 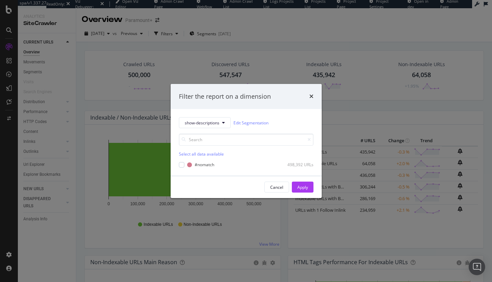 What do you see at coordinates (296, 165) in the screenshot?
I see `div: 498,392 URLs` at bounding box center [296, 165].